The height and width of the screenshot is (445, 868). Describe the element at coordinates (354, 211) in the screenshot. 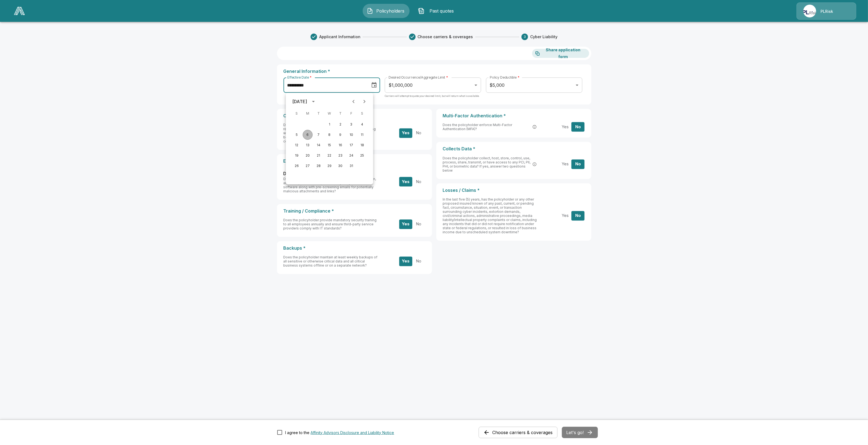

I see `p: Training / Compliance *` at that location.